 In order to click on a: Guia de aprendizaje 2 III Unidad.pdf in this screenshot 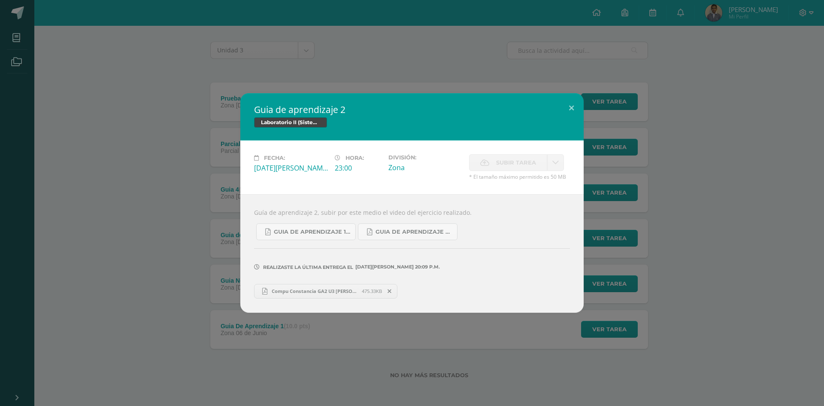, I will do `click(408, 231)`.